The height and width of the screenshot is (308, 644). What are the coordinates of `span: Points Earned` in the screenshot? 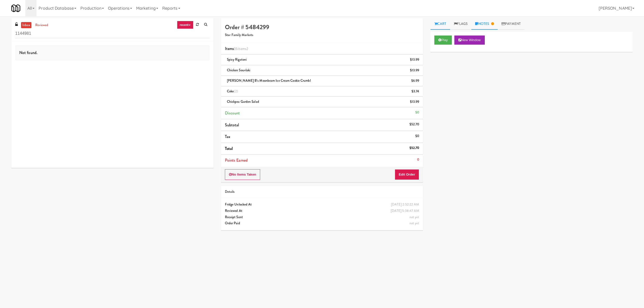 It's located at (236, 160).